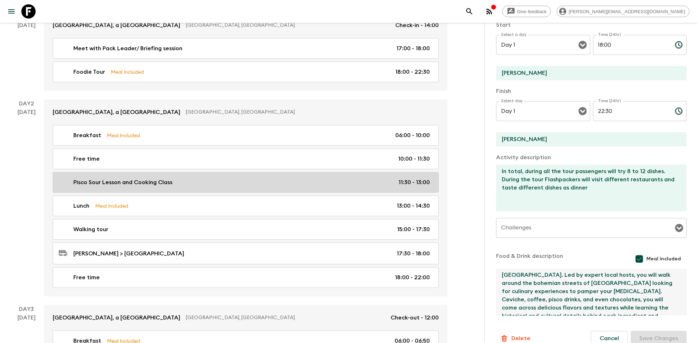 The width and height of the screenshot is (698, 343). What do you see at coordinates (11, 11) in the screenshot?
I see `button: menu` at bounding box center [11, 11].